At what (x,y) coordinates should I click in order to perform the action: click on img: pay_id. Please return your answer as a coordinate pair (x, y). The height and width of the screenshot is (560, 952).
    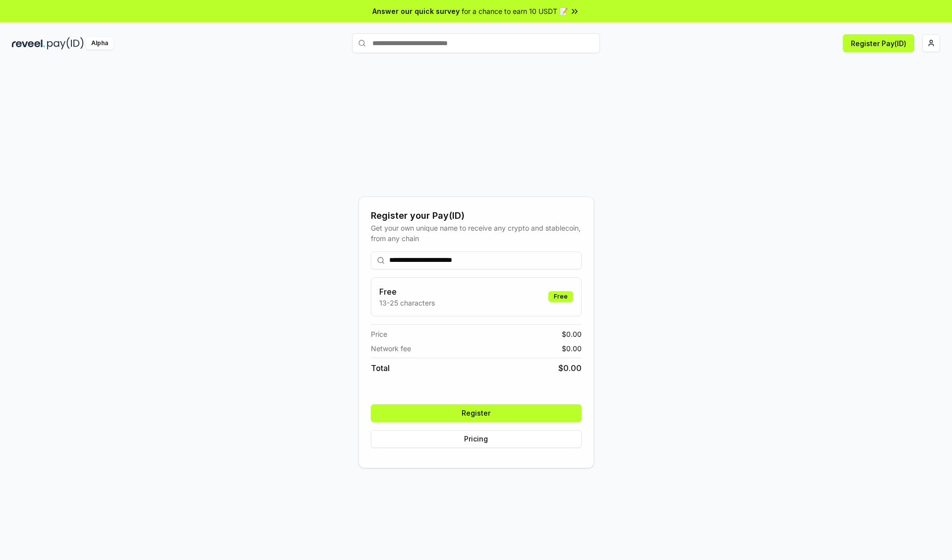
    Looking at the image, I should click on (66, 43).